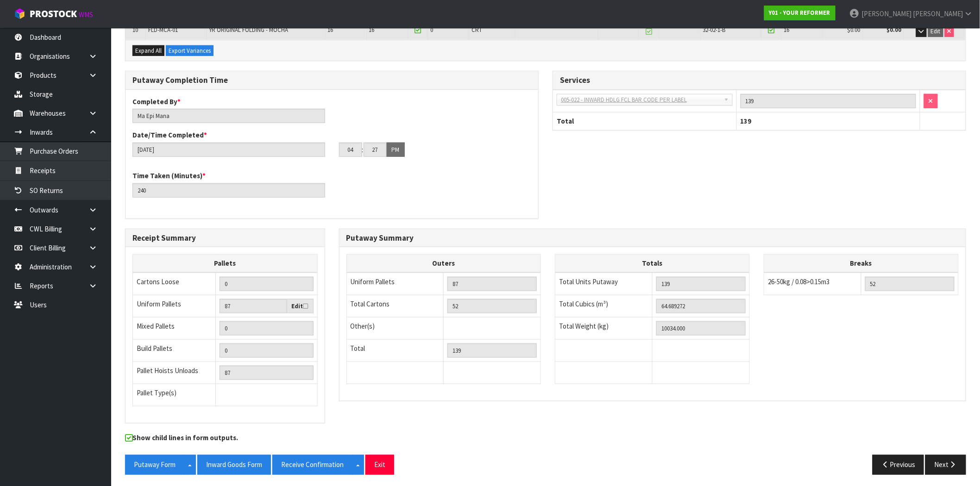 This screenshot has height=486, width=980. What do you see at coordinates (746, 121) in the screenshot?
I see `span: 139` at bounding box center [746, 121].